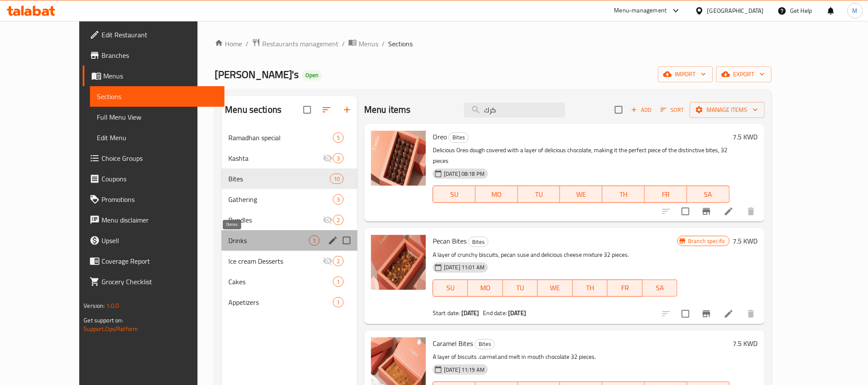 This screenshot has width=868, height=385. What do you see at coordinates (727, 110) in the screenshot?
I see `span: Manage items` at bounding box center [727, 110].